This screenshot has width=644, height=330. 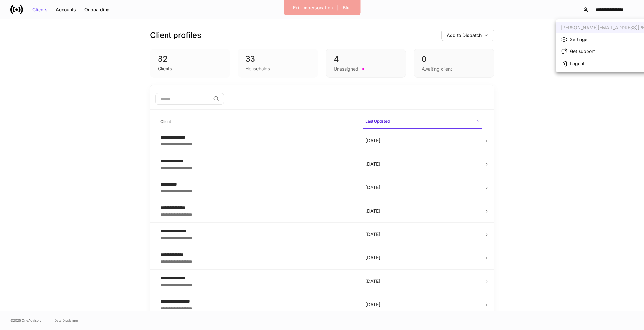 What do you see at coordinates (347, 8) in the screenshot?
I see `div: Blur` at bounding box center [347, 8].